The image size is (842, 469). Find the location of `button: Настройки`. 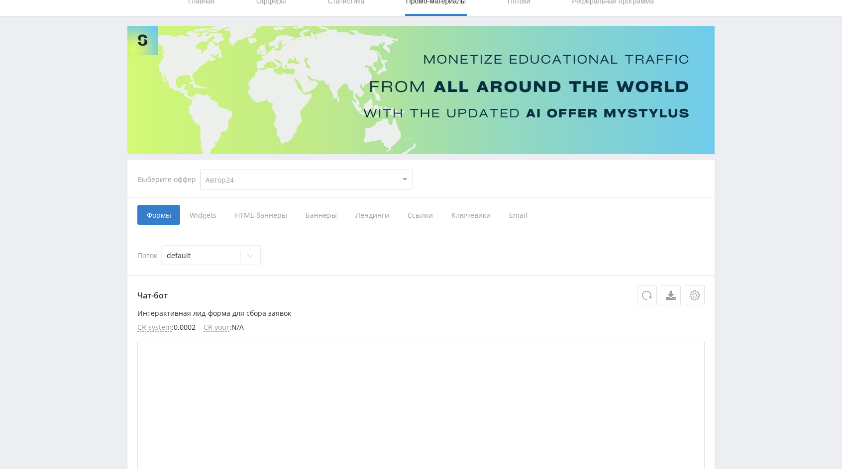

button: Настройки is located at coordinates (695, 296).